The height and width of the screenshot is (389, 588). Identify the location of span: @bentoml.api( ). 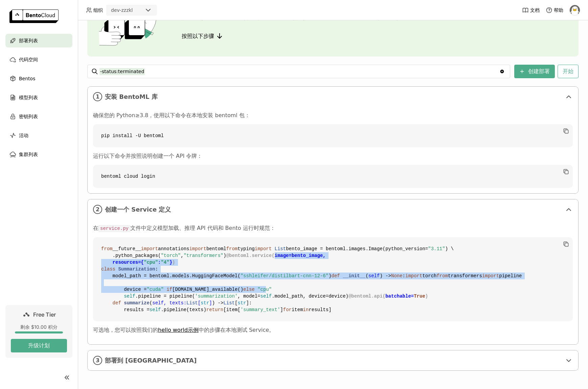
(388, 296).